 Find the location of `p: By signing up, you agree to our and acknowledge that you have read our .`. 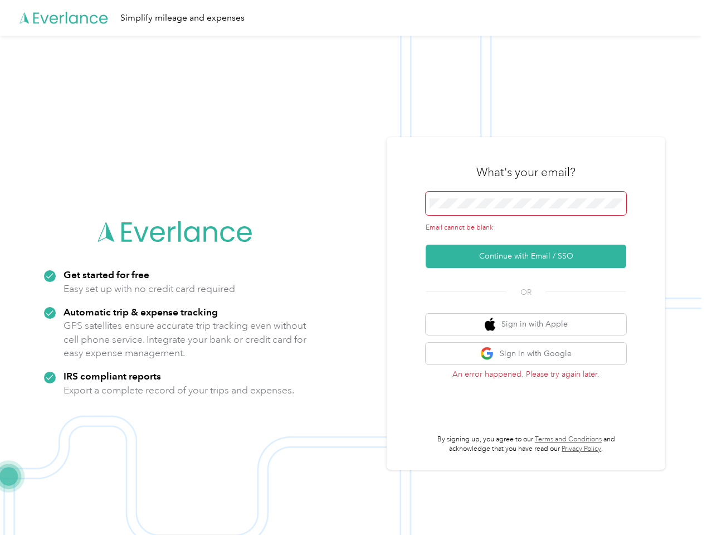

p: By signing up, you agree to our and acknowledge that you have read our . is located at coordinates (526, 444).